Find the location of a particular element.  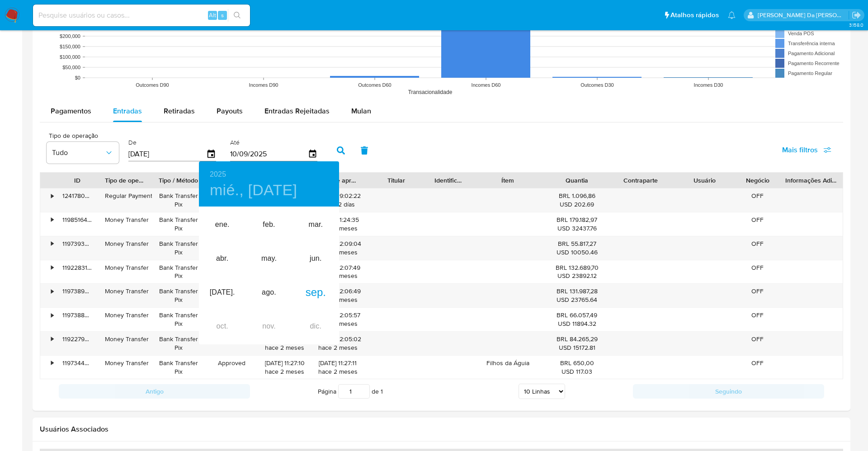

div: ago. is located at coordinates (269, 293).